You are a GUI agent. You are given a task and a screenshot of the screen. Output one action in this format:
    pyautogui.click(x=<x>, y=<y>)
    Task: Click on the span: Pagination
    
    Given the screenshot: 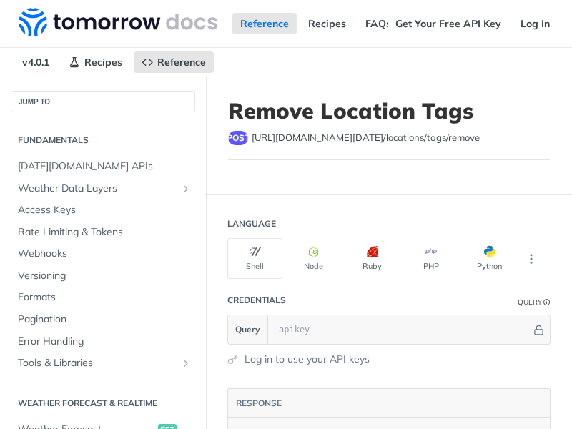 What is the action you would take?
    pyautogui.click(x=104, y=320)
    